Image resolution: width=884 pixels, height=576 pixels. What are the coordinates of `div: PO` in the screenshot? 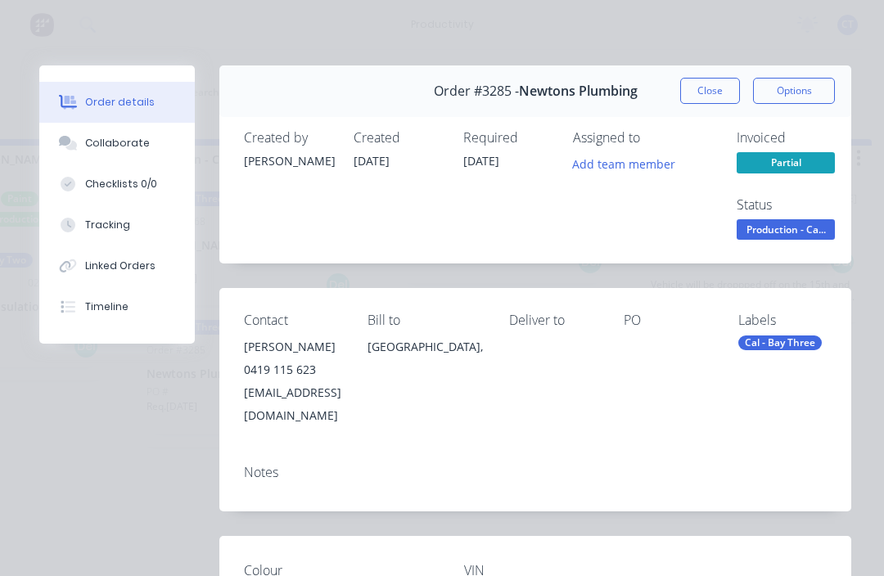 It's located at (668, 320).